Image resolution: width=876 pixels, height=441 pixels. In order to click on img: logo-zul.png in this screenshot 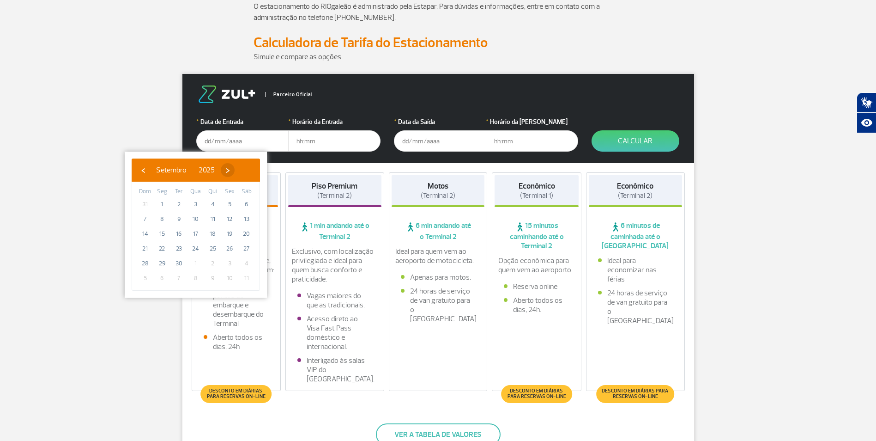, I will do `click(227, 94)`.